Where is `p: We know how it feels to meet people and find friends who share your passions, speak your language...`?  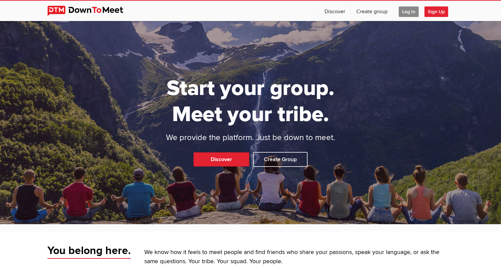 p: We know how it feels to meet people and find friends who share your passions, speak your language... is located at coordinates (299, 257).